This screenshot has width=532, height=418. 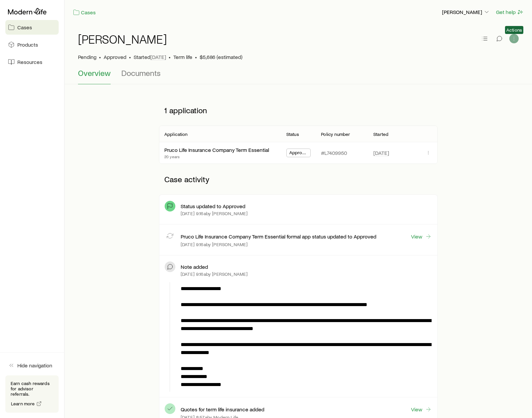 I want to click on span: Learn more, so click(x=23, y=403).